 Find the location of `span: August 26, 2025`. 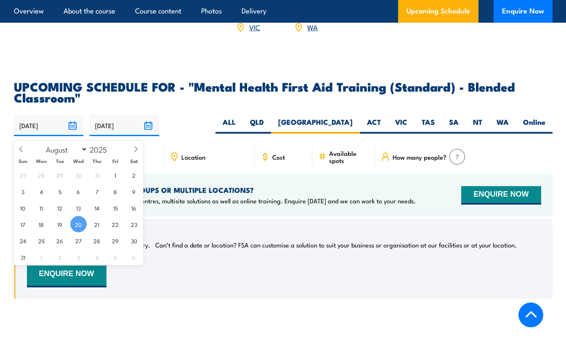

span: August 26, 2025 is located at coordinates (60, 241).